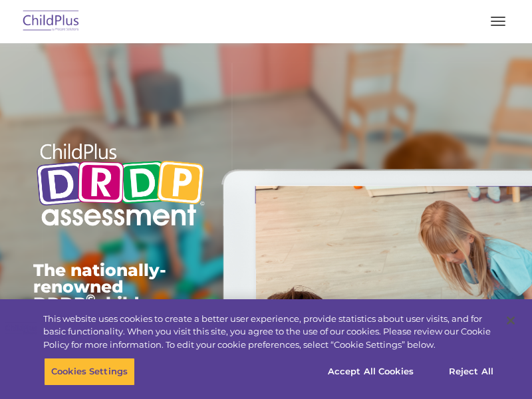 This screenshot has height=399, width=532. What do you see at coordinates (51, 21) in the screenshot?
I see `img: ChildPlus by Procare Solutions` at bounding box center [51, 21].